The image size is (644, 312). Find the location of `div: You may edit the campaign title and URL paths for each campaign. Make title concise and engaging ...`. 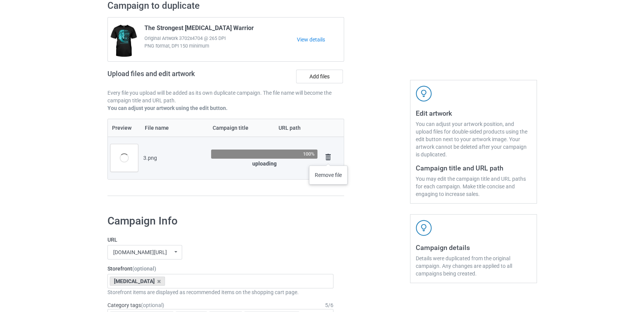

div: You may edit the campaign title and URL paths for each campaign. Make title concise and engaging ... is located at coordinates (473, 186).